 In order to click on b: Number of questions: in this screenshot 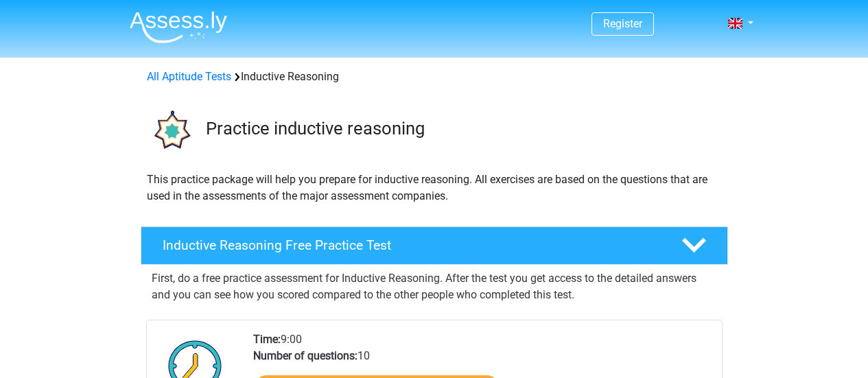, I will do `click(305, 356)`.